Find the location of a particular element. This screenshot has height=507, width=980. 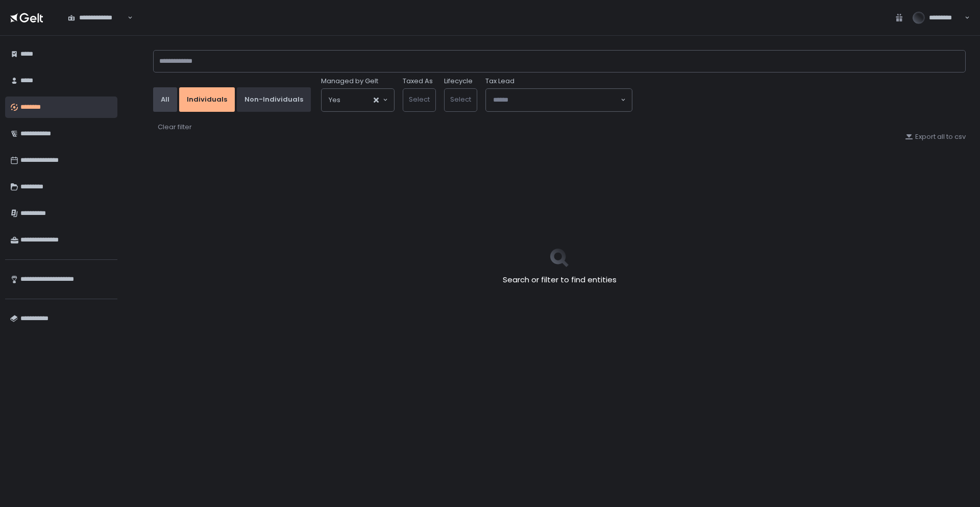

button: Export all to csv is located at coordinates (935, 137).